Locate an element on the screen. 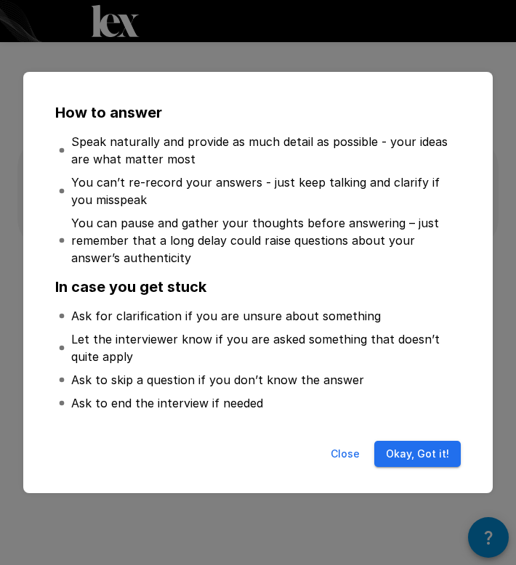 Image resolution: width=516 pixels, height=565 pixels. b: How to answer is located at coordinates (108, 113).